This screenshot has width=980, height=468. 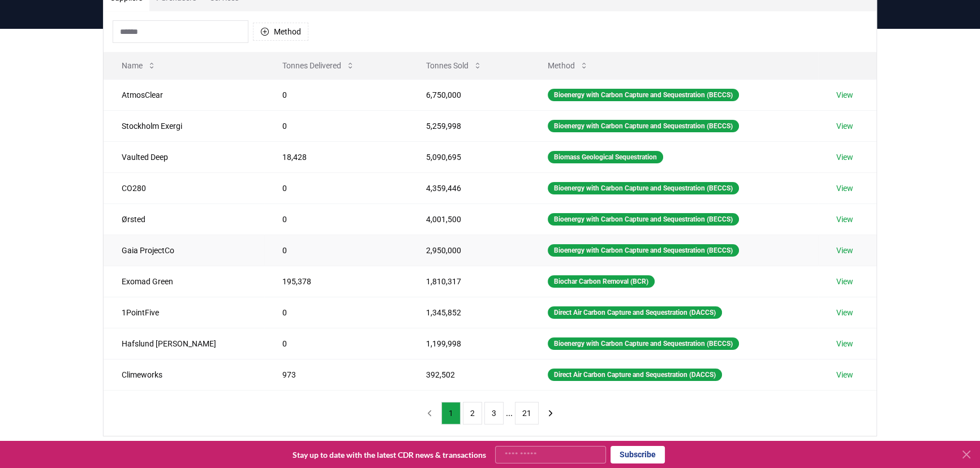 I want to click on button: Tonnes Delivered, so click(x=318, y=66).